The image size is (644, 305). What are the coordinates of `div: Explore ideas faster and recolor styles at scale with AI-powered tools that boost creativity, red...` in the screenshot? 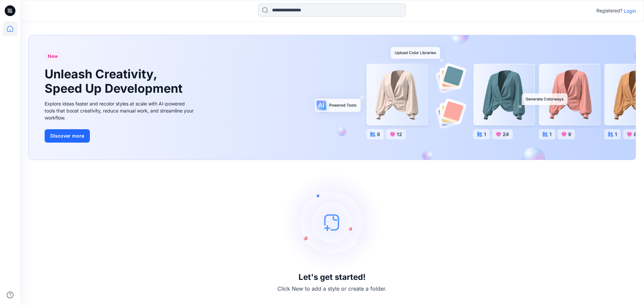 It's located at (120, 111).